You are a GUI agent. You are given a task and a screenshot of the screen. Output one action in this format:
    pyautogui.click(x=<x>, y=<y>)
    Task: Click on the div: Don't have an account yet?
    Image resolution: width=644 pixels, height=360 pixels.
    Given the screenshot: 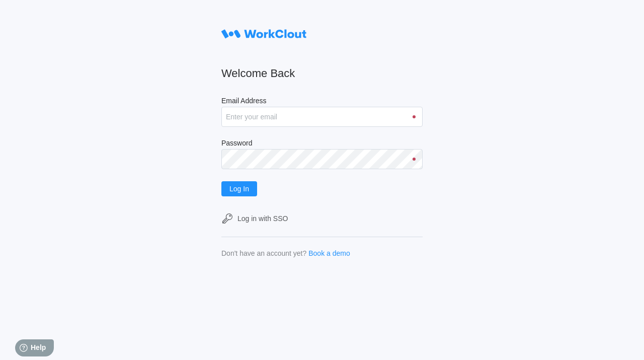 What is the action you would take?
    pyautogui.click(x=264, y=253)
    